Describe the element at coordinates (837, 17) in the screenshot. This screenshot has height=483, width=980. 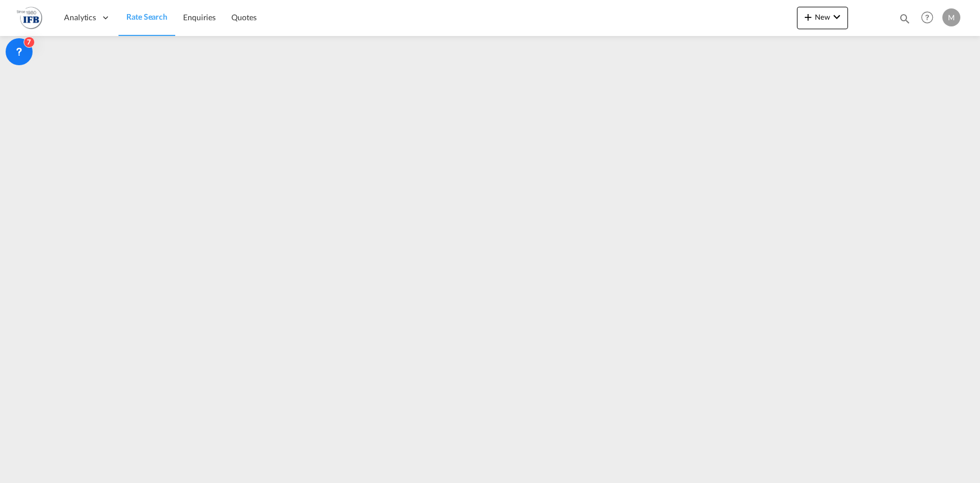
I see `md-icon: icon-chevron-down` at that location.